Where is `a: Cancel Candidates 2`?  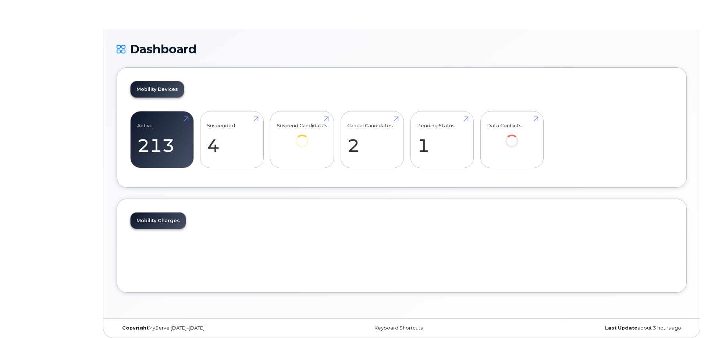 a: Cancel Candidates 2 is located at coordinates (372, 140).